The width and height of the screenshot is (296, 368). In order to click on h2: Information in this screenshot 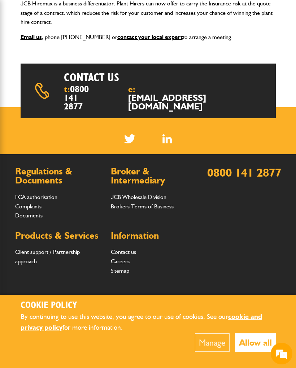, I will do `click(153, 236)`.